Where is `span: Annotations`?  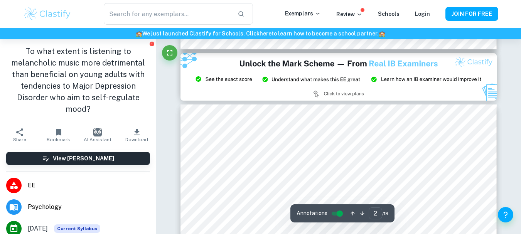
span: Annotations is located at coordinates (312, 213).